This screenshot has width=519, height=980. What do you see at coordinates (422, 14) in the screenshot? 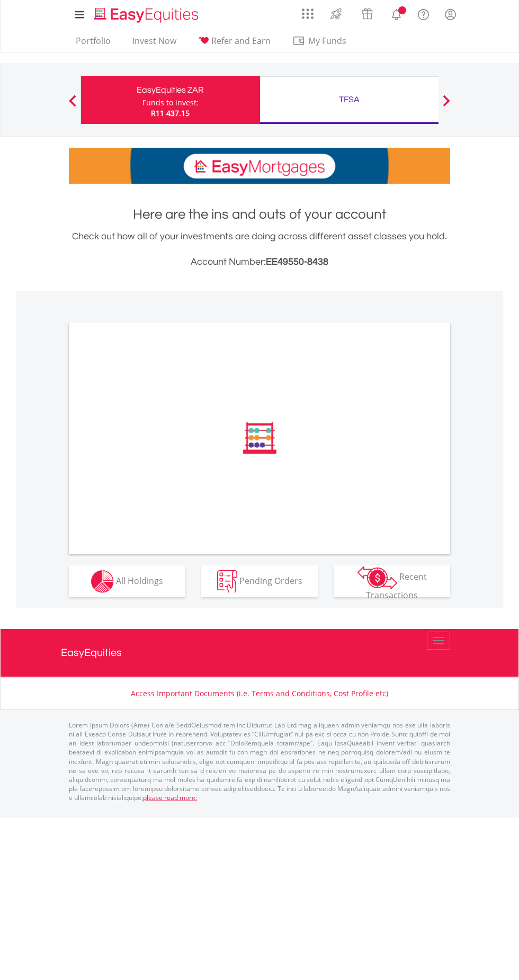
I see `a: FAQ's and Support` at bounding box center [422, 14].